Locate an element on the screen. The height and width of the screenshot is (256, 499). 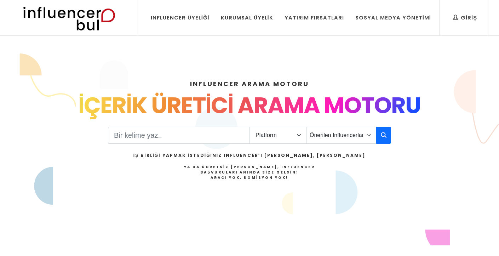
div: Yatırım Fırsatları is located at coordinates (314, 18).